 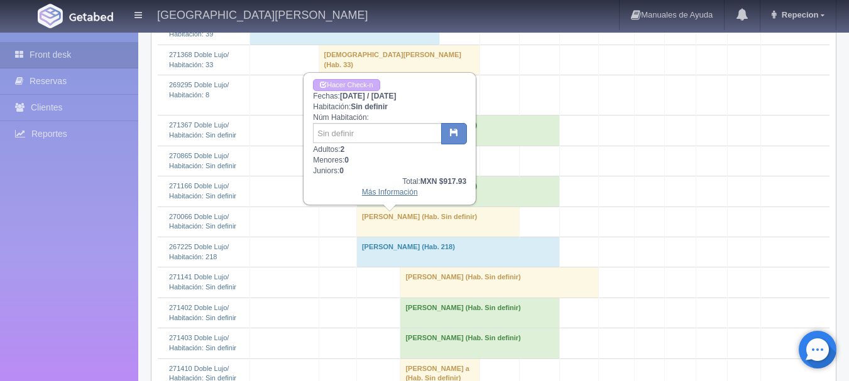 I want to click on a: 270066 Doble Lujo/Habitación: Sin definir, so click(x=202, y=222).